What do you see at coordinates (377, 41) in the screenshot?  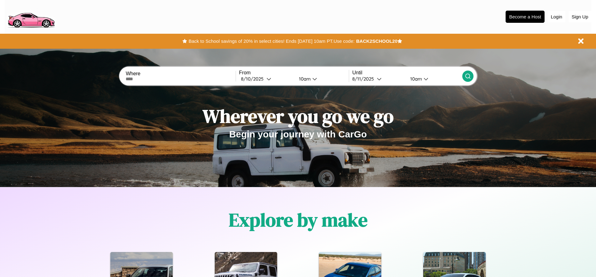 I see `b: BACK2SCHOOL20` at bounding box center [377, 41].